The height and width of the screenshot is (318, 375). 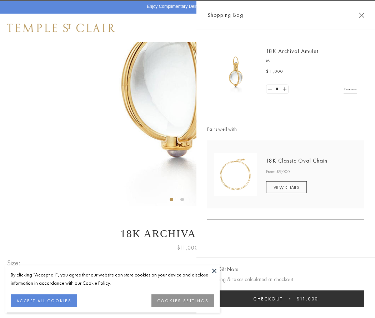 What do you see at coordinates (225, 15) in the screenshot?
I see `span: Shopping Bag` at bounding box center [225, 15].